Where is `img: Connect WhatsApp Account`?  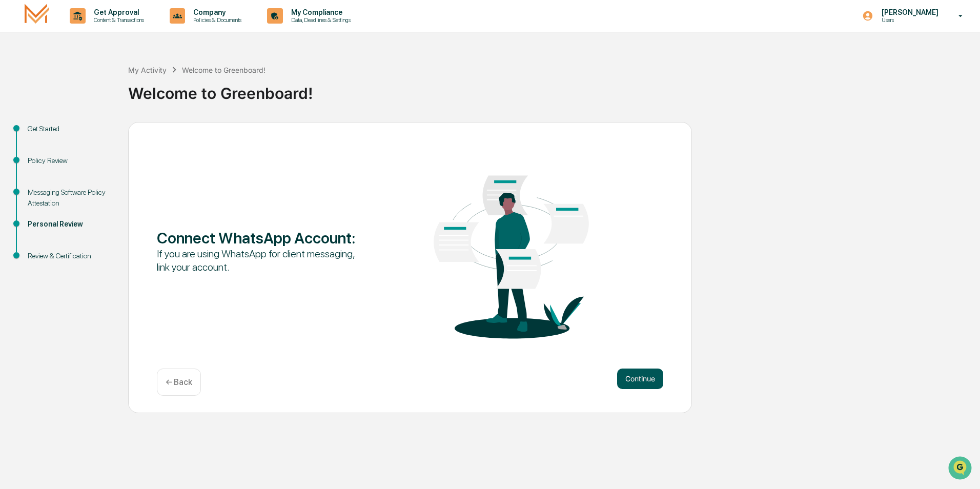 img: Connect WhatsApp Account is located at coordinates (511, 250).